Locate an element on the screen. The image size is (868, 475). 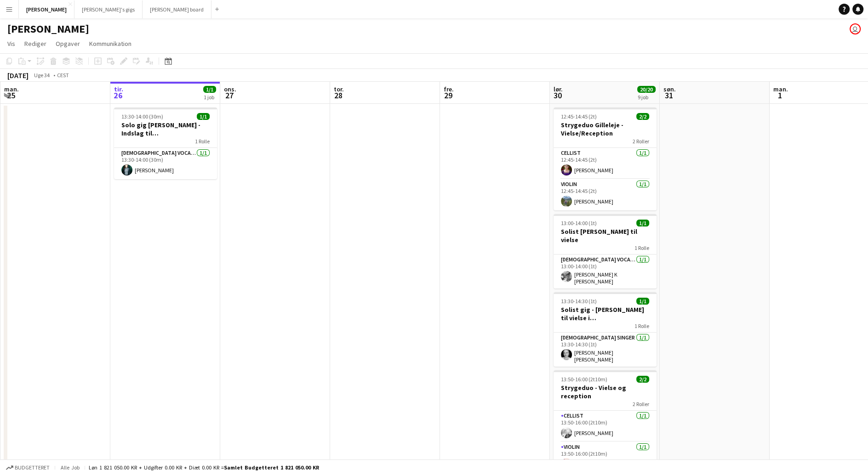
span: 13:00-14:00 (1t) is located at coordinates (579, 223).